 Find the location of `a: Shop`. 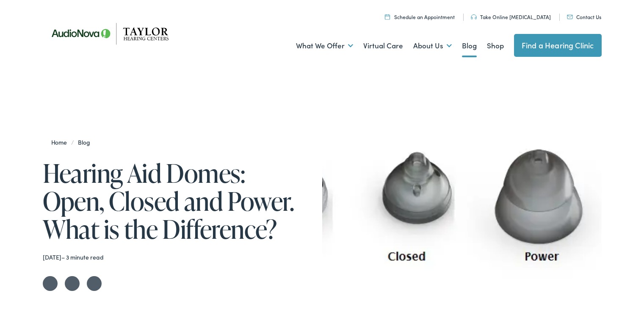

a: Shop is located at coordinates (495, 46).